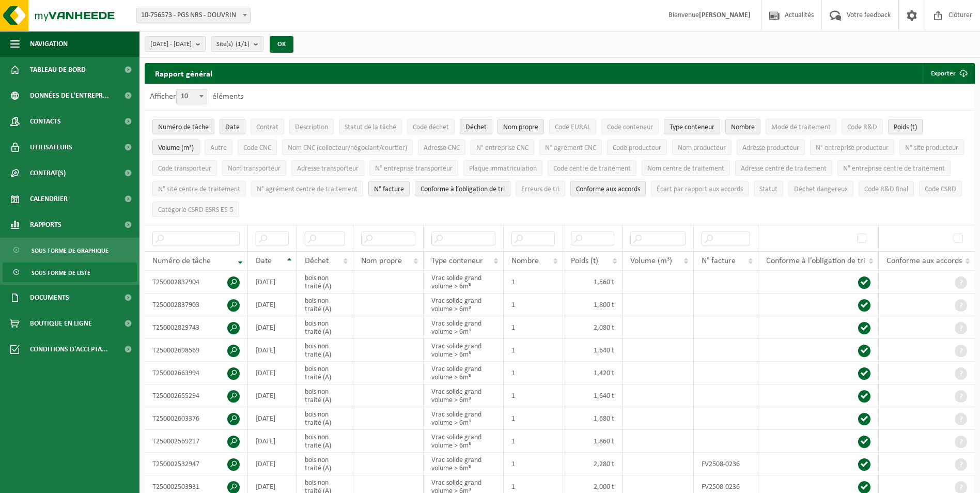  Describe the element at coordinates (905, 126) in the screenshot. I see `button: Poids (t)Poids (t): Activate to sort` at that location.